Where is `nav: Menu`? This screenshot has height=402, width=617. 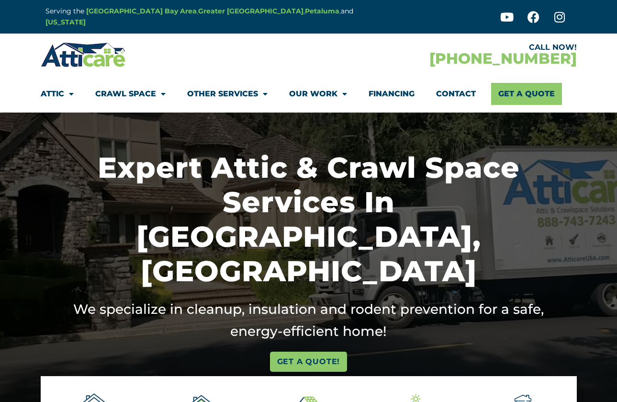
nav: Menu is located at coordinates (309, 94).